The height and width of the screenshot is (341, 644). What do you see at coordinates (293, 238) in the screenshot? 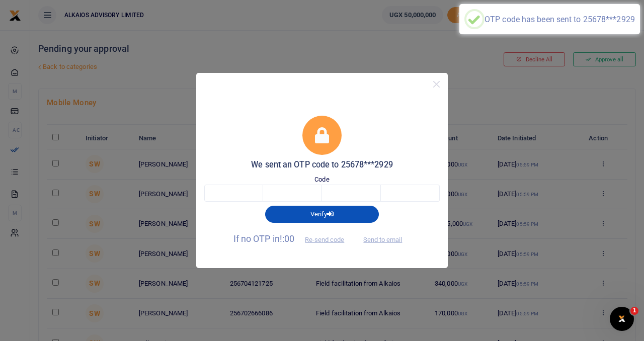
I see `span: If no OTP in` at bounding box center [293, 238].